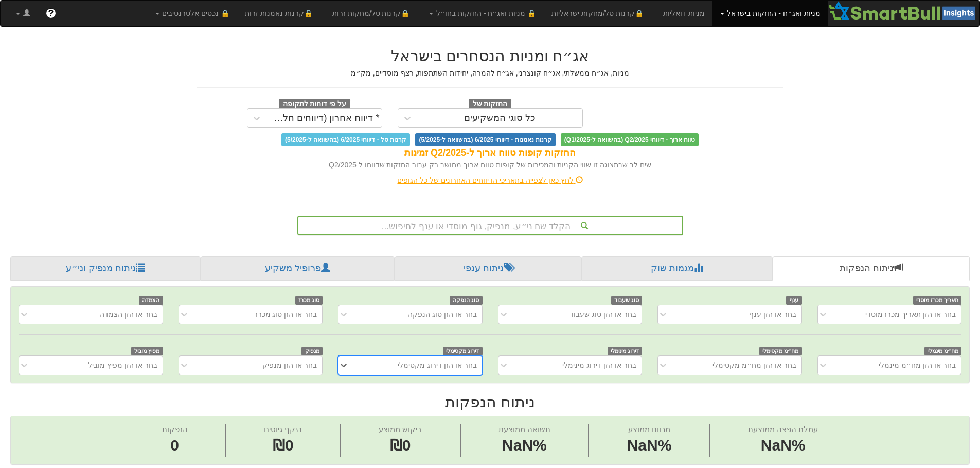 The width and height of the screenshot is (980, 468). What do you see at coordinates (904, 11) in the screenshot?
I see `img: Smartbull` at bounding box center [904, 11].